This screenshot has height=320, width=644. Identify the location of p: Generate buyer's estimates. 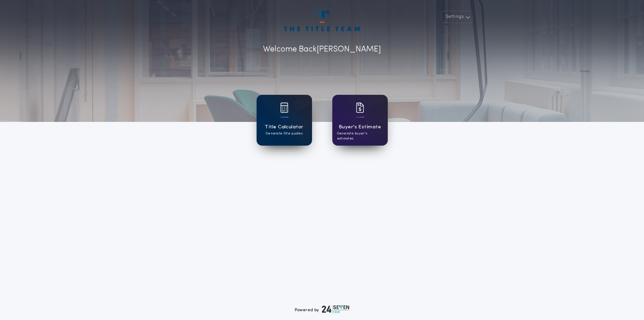
(360, 136).